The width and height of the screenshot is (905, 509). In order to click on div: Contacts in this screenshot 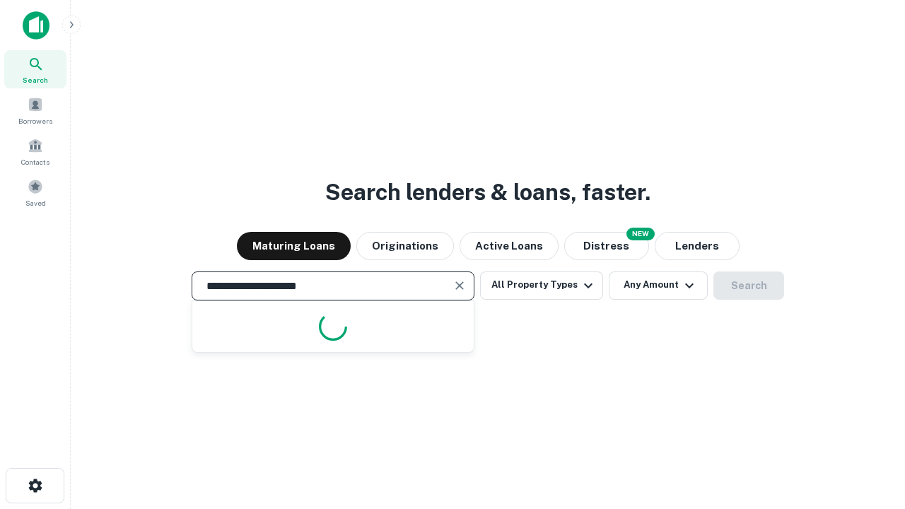, I will do `click(35, 151)`.